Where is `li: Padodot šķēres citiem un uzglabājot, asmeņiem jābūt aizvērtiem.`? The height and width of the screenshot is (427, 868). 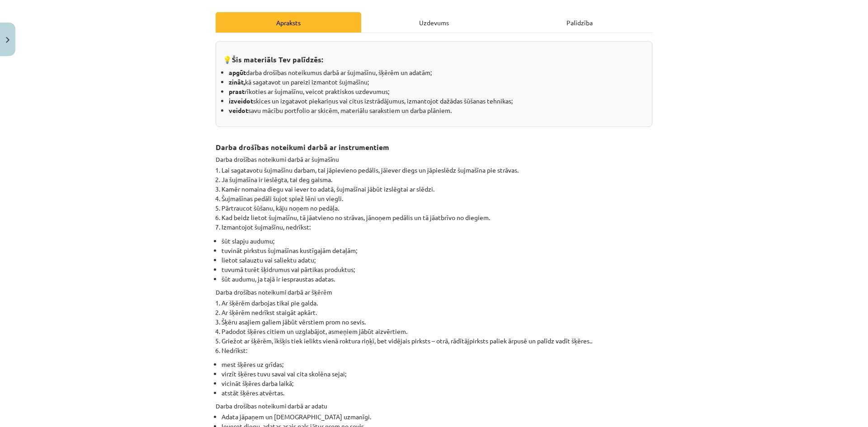 li: Padodot šķēres citiem un uzglabājot, asmeņiem jābūt aizvērtiem. is located at coordinates (436, 331).